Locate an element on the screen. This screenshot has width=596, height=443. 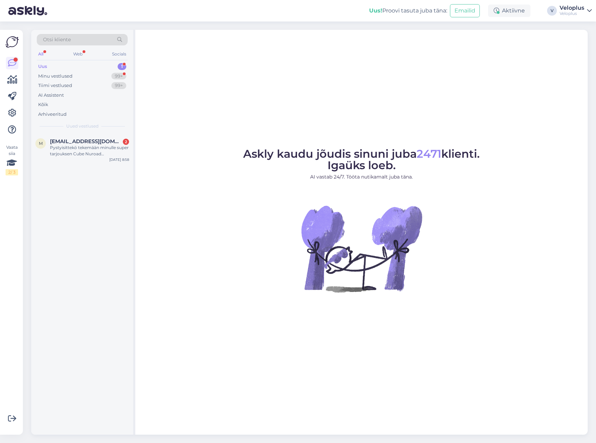
div: Web is located at coordinates (78, 54).